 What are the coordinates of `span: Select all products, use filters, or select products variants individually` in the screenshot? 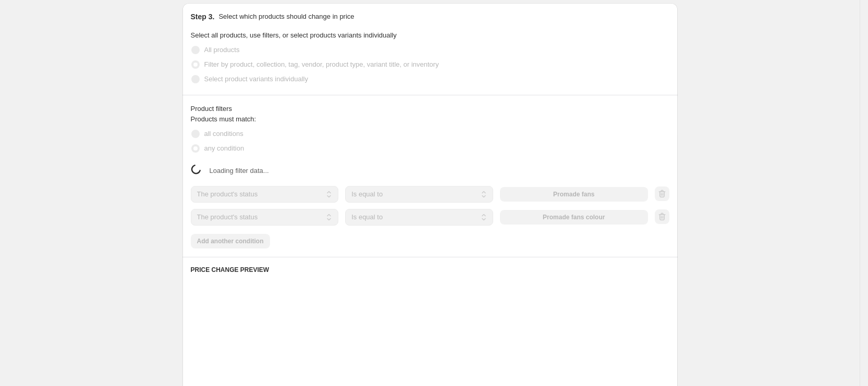 It's located at (294, 35).